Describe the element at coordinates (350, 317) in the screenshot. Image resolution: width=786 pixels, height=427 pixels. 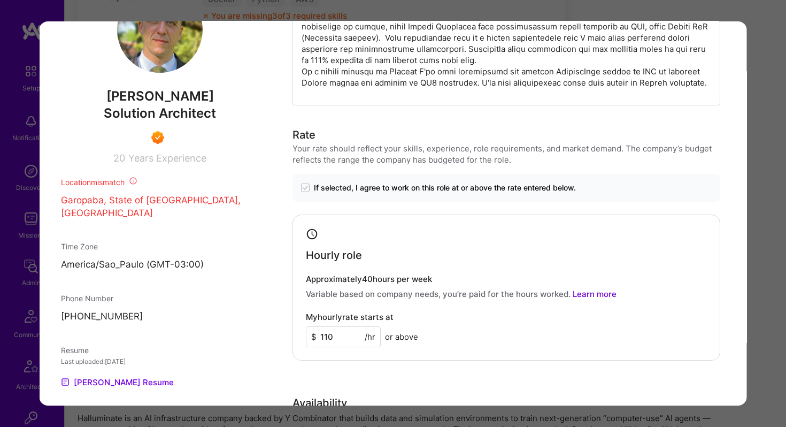
I see `h4: My hourly rate starts at` at that location.